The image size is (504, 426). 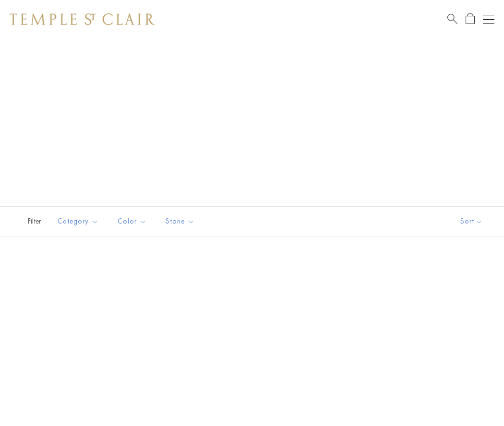 I want to click on button: Stone, so click(x=180, y=221).